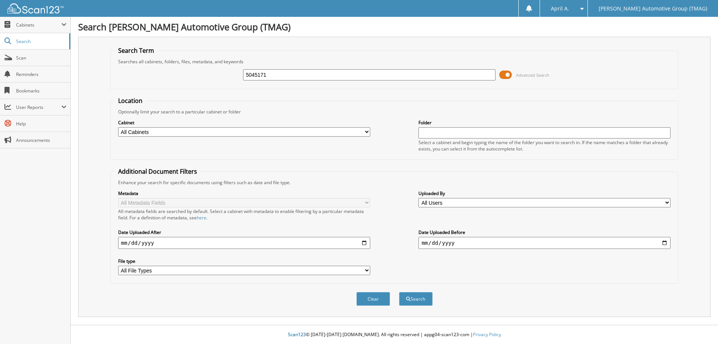  What do you see at coordinates (544, 145) in the screenshot?
I see `div: Select a cabinet and begin typing the name of the folder you want to search in. If the name match...` at bounding box center [544, 145].